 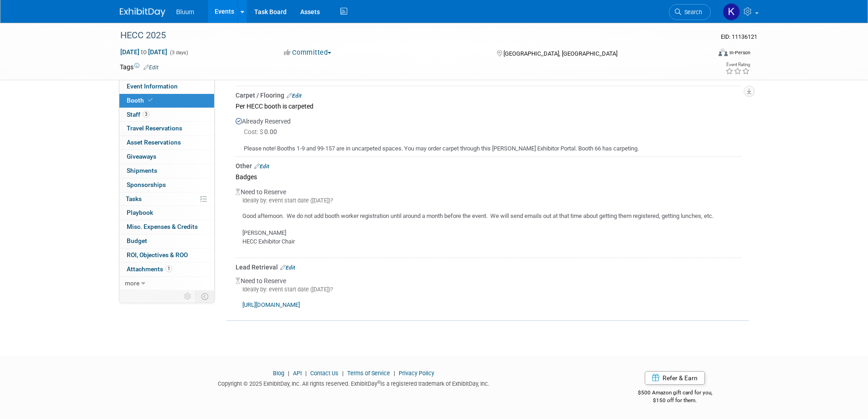 I want to click on div: Other, so click(x=488, y=166).